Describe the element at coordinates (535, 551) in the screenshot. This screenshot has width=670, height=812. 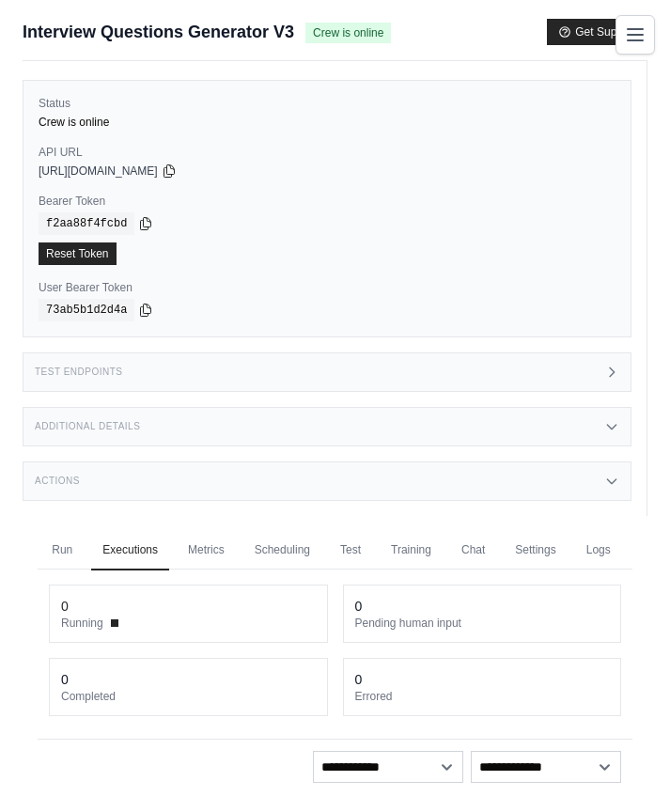
I see `a: Settings` at that location.